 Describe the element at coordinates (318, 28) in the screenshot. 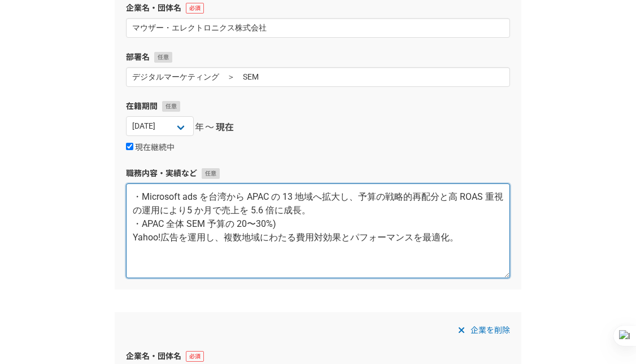

I see `input: エニィクルー株式会社` at that location.